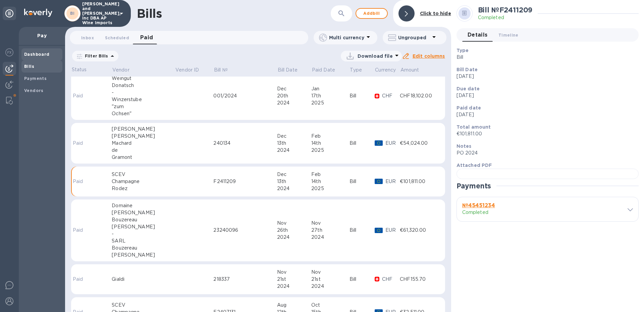 The image size is (644, 312). Describe the element at coordinates (9, 14) in the screenshot. I see `div: Unpin categories` at that location.